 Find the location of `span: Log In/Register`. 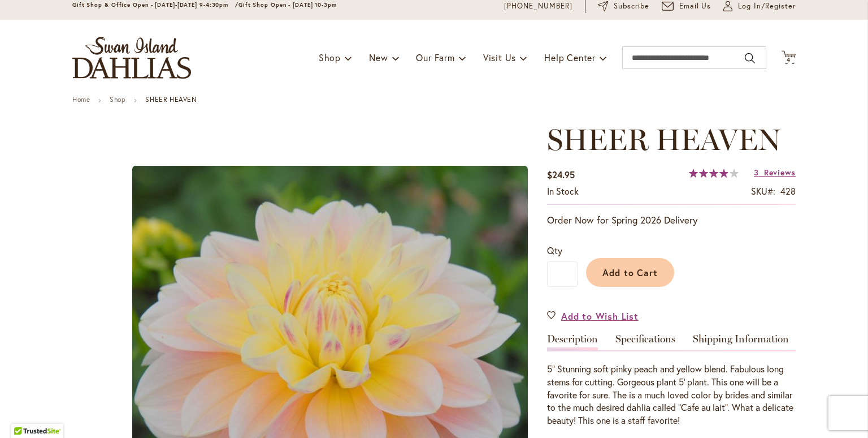

span: Log In/Register is located at coordinates (767, 6).